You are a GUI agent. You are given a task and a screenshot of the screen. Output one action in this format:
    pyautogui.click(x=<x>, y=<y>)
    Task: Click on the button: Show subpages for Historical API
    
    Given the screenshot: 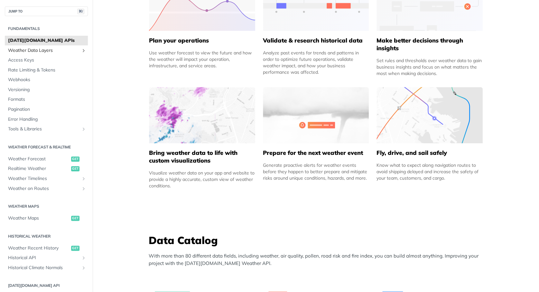 What is the action you would take?
    pyautogui.click(x=84, y=258)
    